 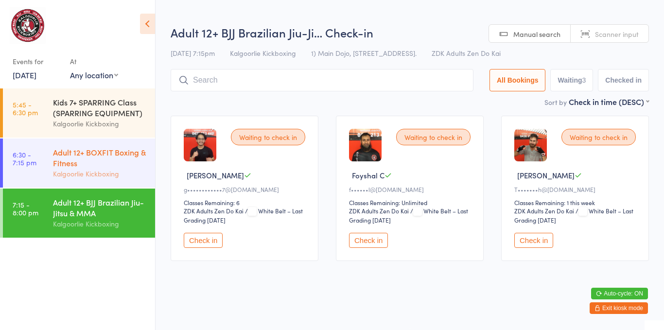 What do you see at coordinates (322, 80) in the screenshot?
I see `input: Search` at bounding box center [322, 80].